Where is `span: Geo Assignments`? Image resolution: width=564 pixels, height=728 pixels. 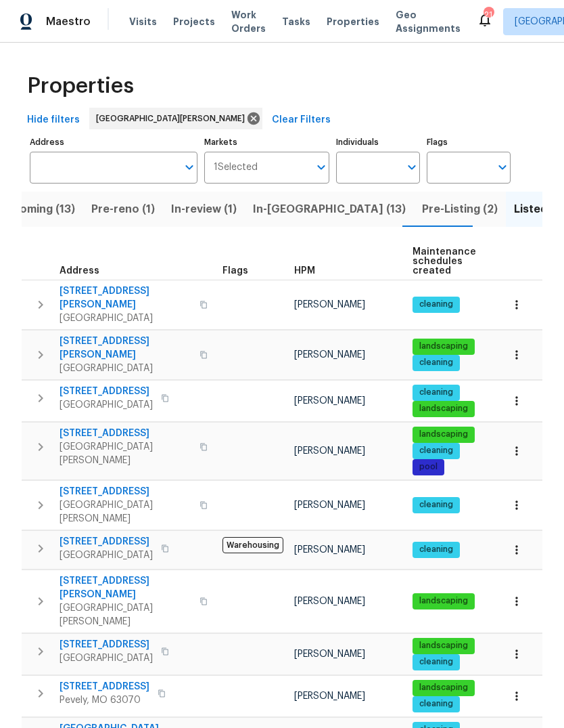 span: Geo Assignments is located at coordinates (428, 21).